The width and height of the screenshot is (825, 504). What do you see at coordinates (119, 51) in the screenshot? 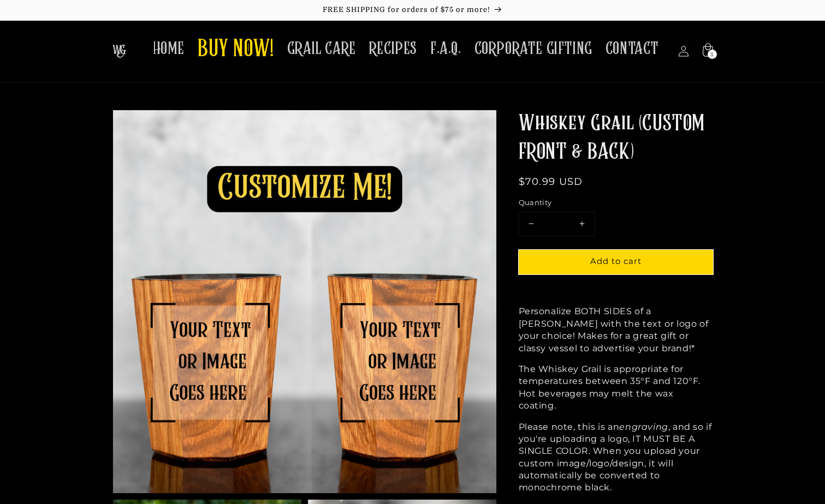
I see `img: The Whiskey Grail` at bounding box center [119, 51].